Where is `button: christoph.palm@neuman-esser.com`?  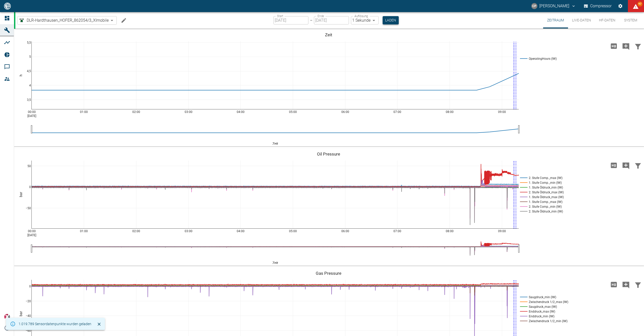 button: christoph.palm@neuman-esser.com is located at coordinates (554, 6).